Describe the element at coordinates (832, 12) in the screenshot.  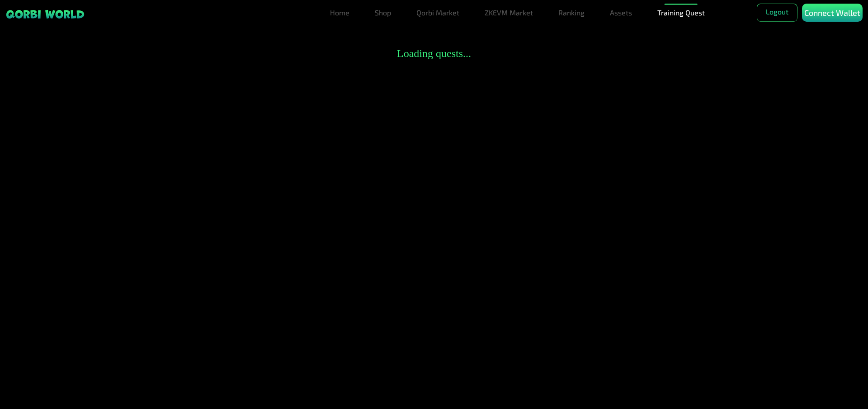
I see `p: Connect Wallet` at that location.